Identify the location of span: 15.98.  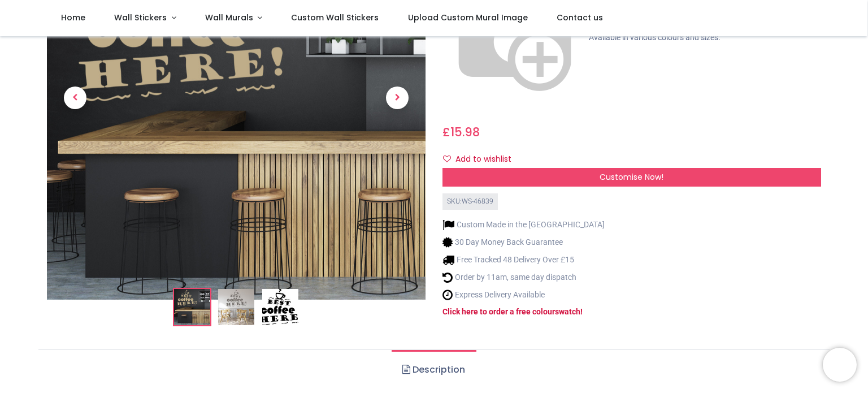
(465, 132).